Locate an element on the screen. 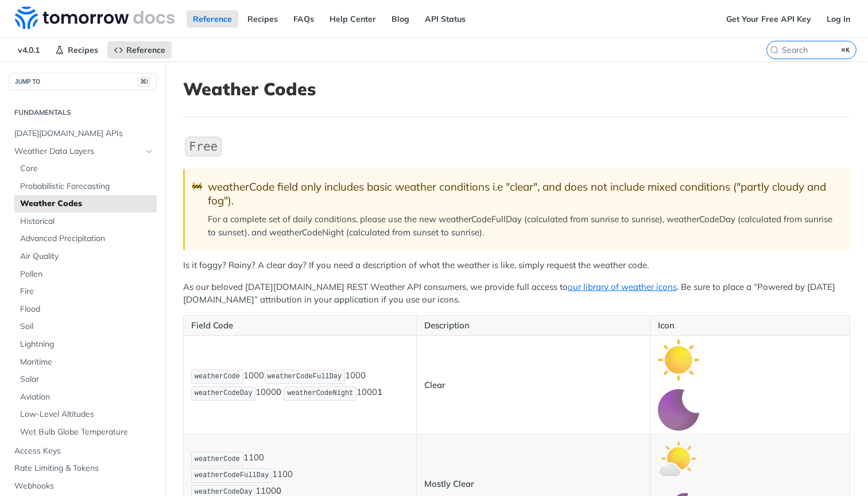  span: weatherCodeNight is located at coordinates (320, 394).